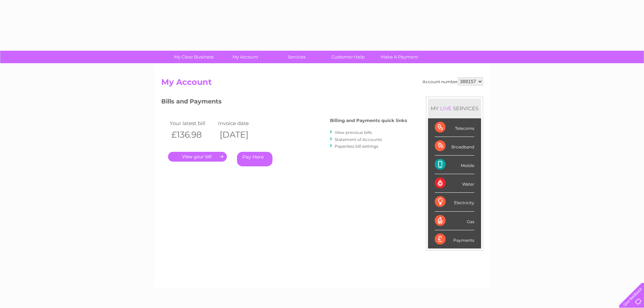 The height and width of the screenshot is (308, 644). Describe the element at coordinates (452, 81) in the screenshot. I see `div: Account number` at that location.